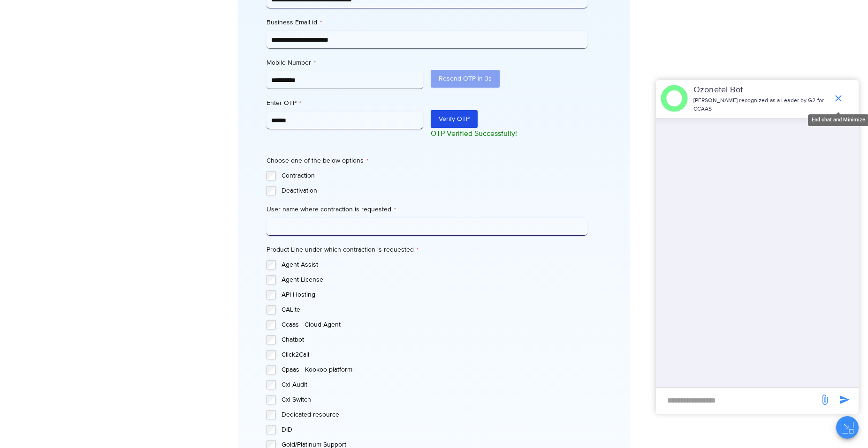 The image size is (868, 448). What do you see at coordinates (434, 324) in the screenshot?
I see `label: Ccaas - Cloud Agent` at bounding box center [434, 324].